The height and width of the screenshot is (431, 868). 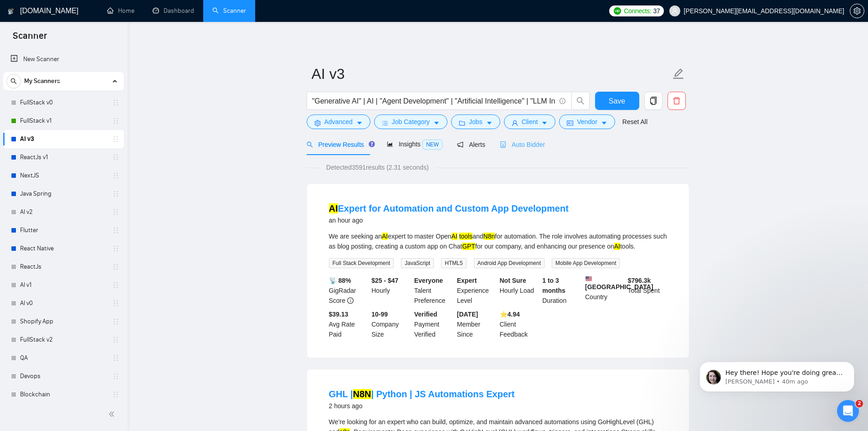 I want to click on a: Devops, so click(x=63, y=376).